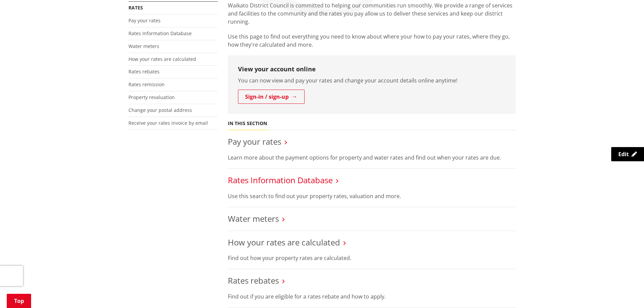  What do you see at coordinates (151, 97) in the screenshot?
I see `a: Property revaluation` at bounding box center [151, 97].